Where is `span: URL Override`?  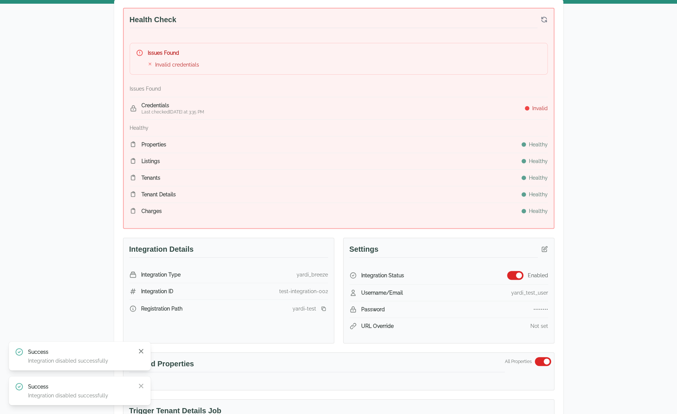 span: URL Override is located at coordinates (378, 326).